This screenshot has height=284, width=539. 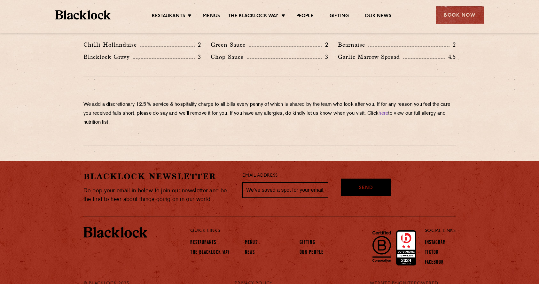 What do you see at coordinates (435, 243) in the screenshot?
I see `a: Instagram` at bounding box center [435, 243].